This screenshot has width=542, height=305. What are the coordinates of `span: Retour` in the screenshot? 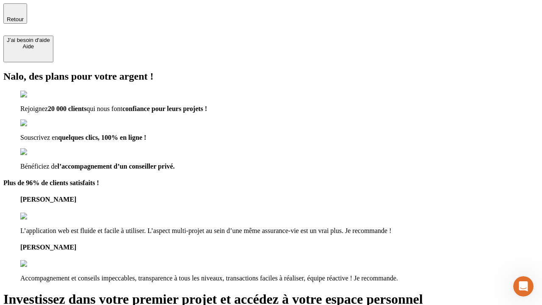 It's located at (15, 19).